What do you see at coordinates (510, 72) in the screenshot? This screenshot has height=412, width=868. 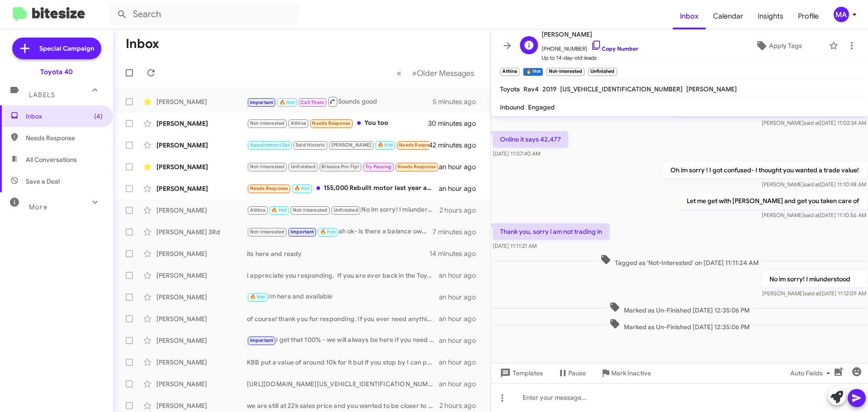 I see `small: Athina` at bounding box center [510, 72].